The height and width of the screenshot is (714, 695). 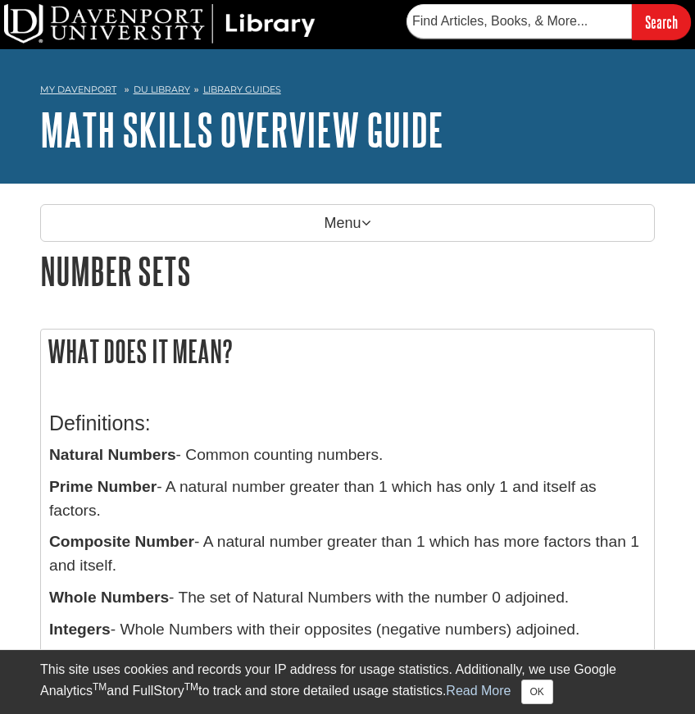 I want to click on p: - Common counting numbers., so click(x=347, y=455).